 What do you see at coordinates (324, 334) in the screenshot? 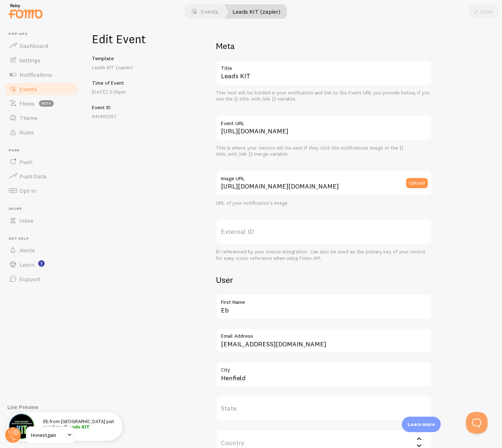
I see `label: Email Address` at bounding box center [324, 334].